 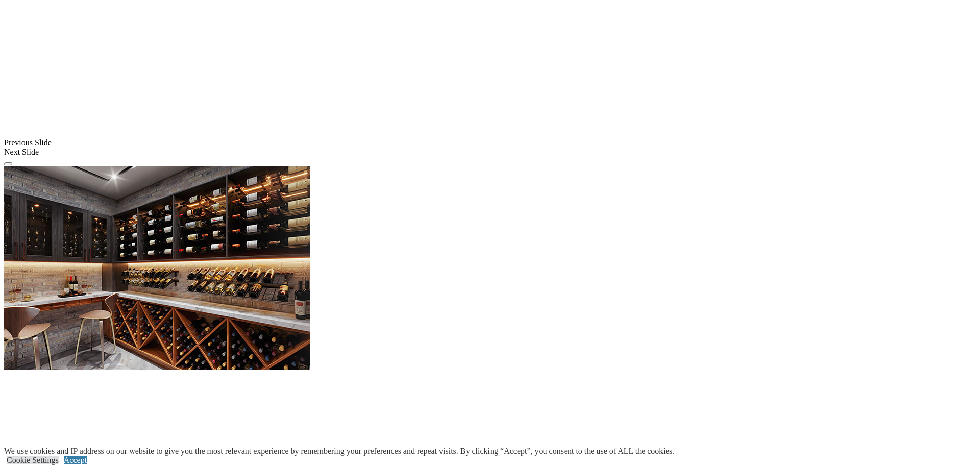 What do you see at coordinates (8, 164) in the screenshot?
I see `button: Click here to pause slide show` at bounding box center [8, 164].